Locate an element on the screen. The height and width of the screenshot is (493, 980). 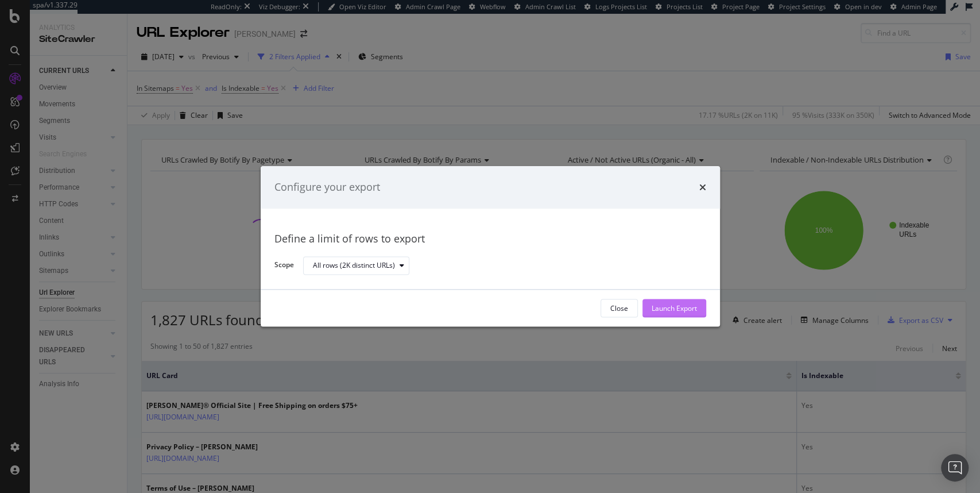
div: Launch Export is located at coordinates (674, 308).